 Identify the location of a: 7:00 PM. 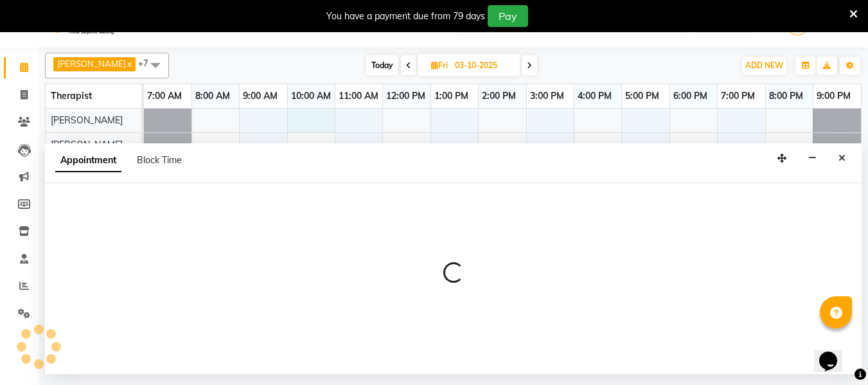
(738, 96).